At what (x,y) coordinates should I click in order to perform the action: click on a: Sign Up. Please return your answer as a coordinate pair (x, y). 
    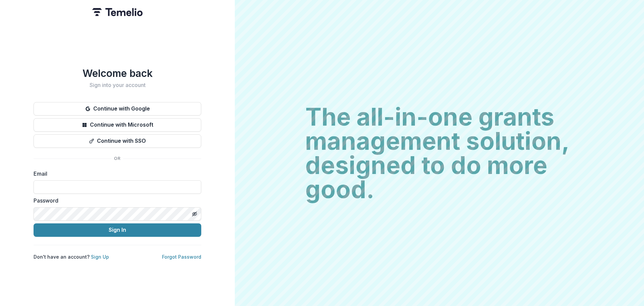
    Looking at the image, I should click on (100, 257).